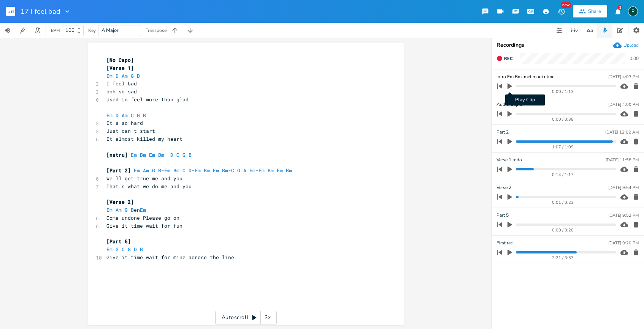 Image resolution: width=644 pixels, height=329 pixels. What do you see at coordinates (245, 170) in the screenshot?
I see `span: A` at bounding box center [245, 170].